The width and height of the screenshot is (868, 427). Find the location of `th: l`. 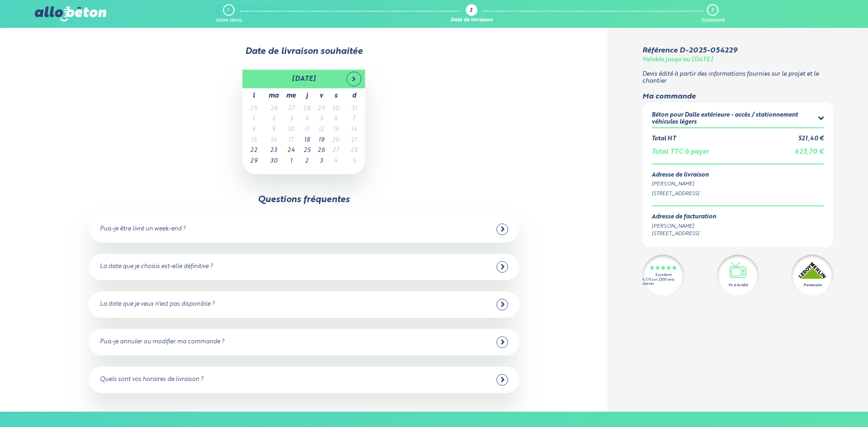

th: l is located at coordinates (253, 95).